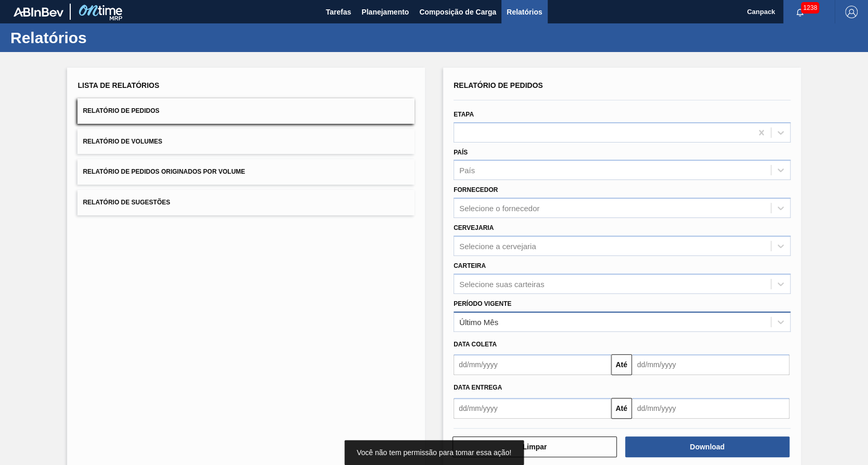  What do you see at coordinates (501, 284) in the screenshot?
I see `div: Selecione suas carteiras` at bounding box center [501, 284].